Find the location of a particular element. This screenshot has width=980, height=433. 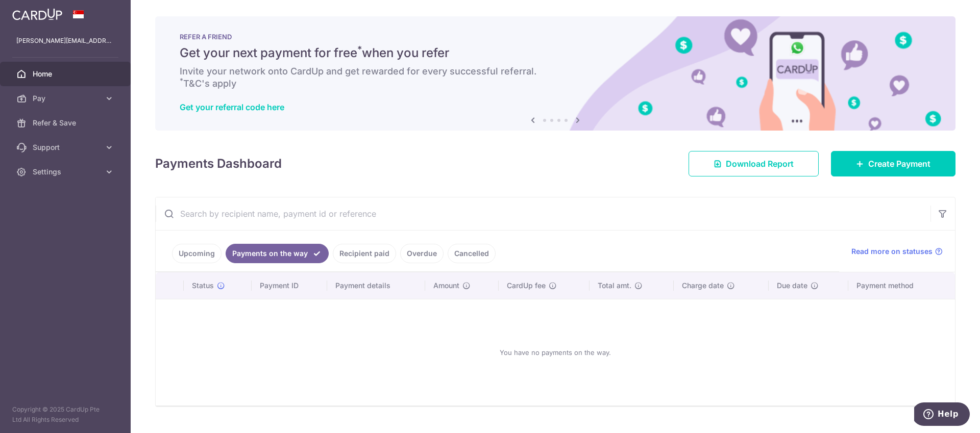

span: Total amt. is located at coordinates (614, 286).